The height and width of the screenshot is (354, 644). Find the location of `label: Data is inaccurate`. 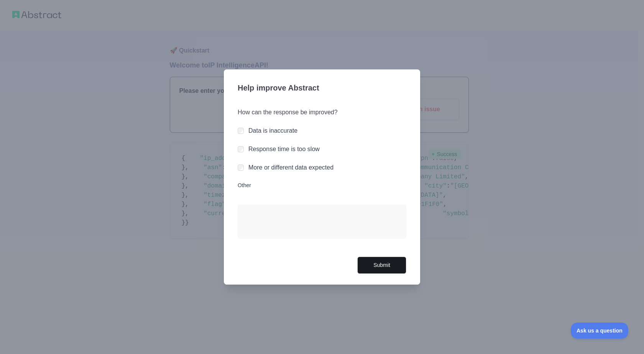

label: Data is inaccurate is located at coordinates (273, 131).